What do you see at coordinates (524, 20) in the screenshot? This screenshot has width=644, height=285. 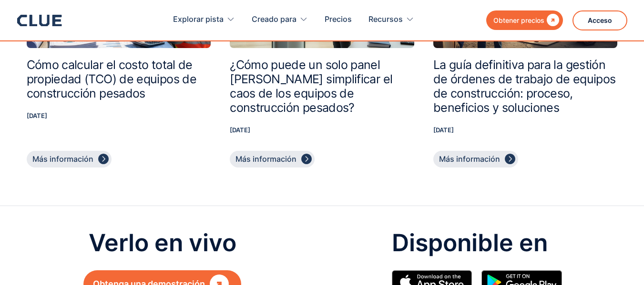 I see `a: Obtener precios` at bounding box center [524, 20].